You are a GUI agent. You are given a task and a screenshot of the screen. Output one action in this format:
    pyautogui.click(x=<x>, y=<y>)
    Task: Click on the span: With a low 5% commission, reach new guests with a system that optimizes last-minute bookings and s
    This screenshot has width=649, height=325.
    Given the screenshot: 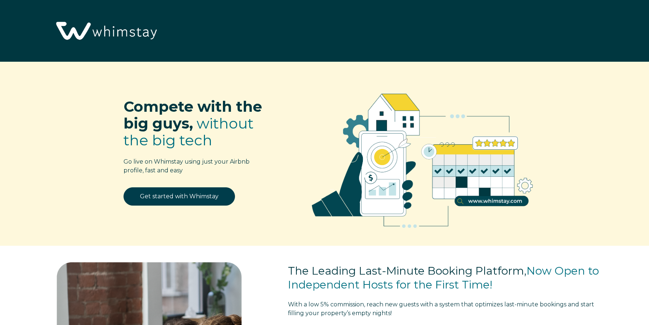 What is the action you would take?
    pyautogui.click(x=435, y=304)
    